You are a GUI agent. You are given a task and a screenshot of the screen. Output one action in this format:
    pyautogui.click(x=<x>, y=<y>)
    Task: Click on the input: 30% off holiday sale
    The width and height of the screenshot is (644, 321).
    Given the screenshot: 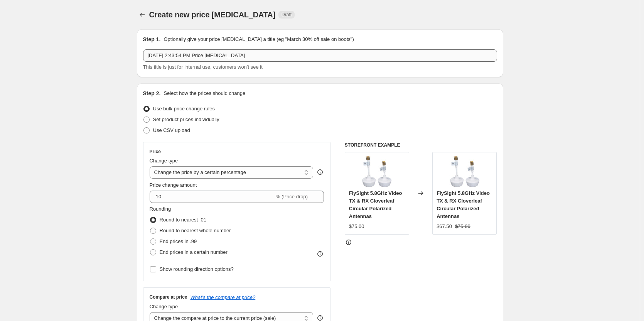 What is the action you would take?
    pyautogui.click(x=320, y=56)
    